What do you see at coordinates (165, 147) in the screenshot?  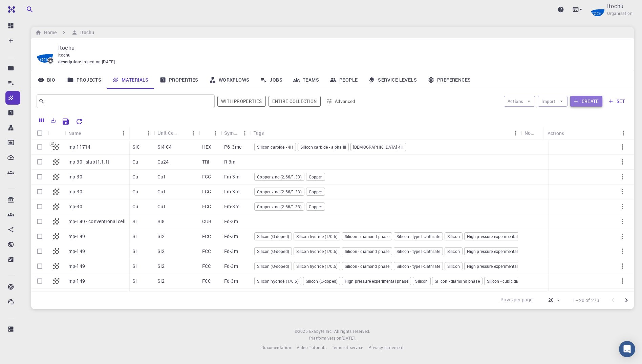 I see `p: Si4 C4` at bounding box center [165, 147].